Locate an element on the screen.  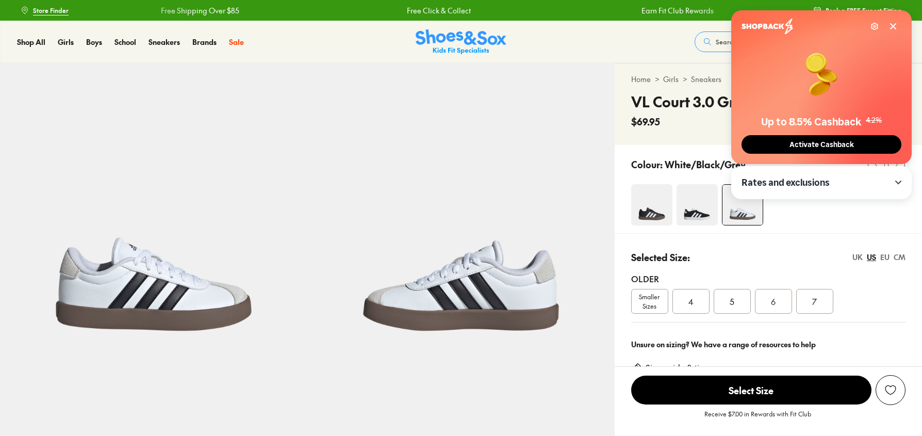
a: Earn Fit Club Rewards is located at coordinates (677, 10).